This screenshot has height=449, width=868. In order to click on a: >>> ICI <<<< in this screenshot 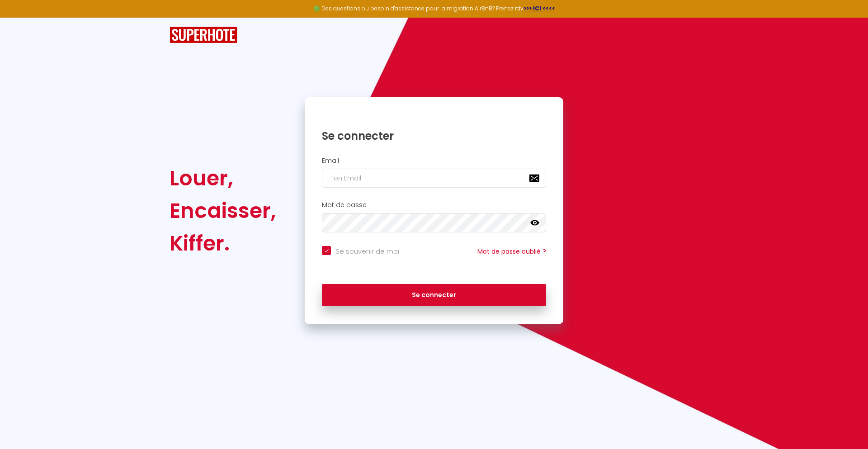, I will do `click(539, 8)`.